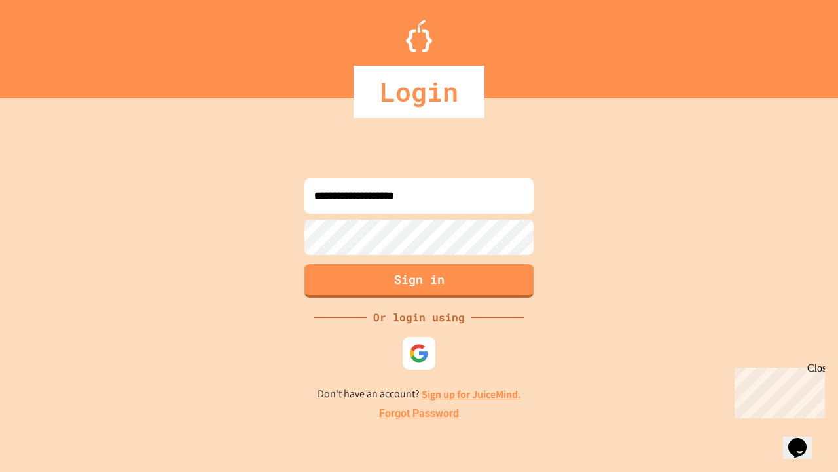  I want to click on a: Forgot Password, so click(419, 413).